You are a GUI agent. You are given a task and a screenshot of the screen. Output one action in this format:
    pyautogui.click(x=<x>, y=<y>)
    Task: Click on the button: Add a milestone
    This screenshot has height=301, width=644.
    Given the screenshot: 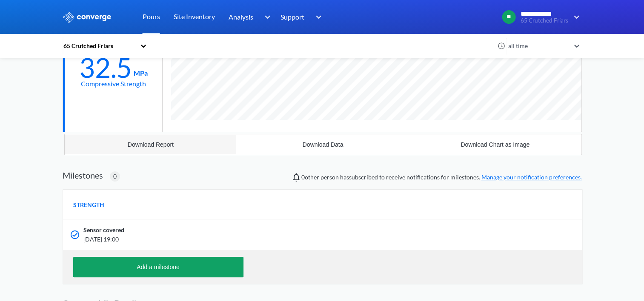 What is the action you would take?
    pyautogui.click(x=158, y=267)
    